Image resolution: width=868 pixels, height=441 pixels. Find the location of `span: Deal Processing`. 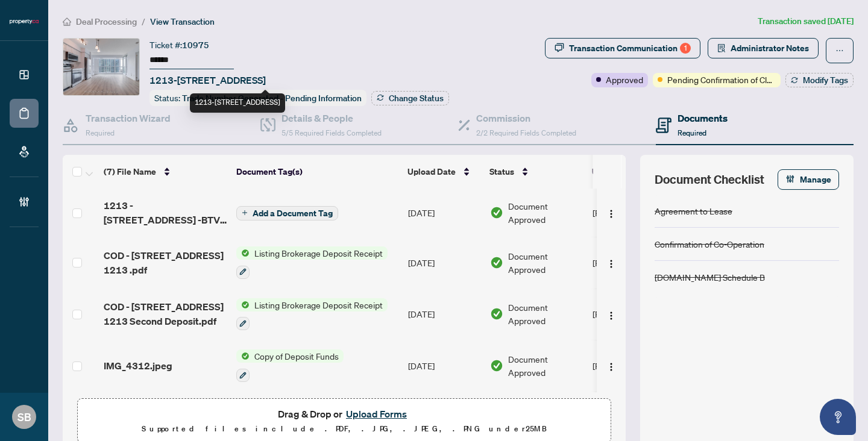

span: Deal Processing is located at coordinates (106, 22).